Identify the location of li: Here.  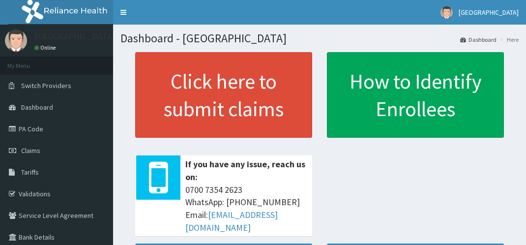
(508, 39).